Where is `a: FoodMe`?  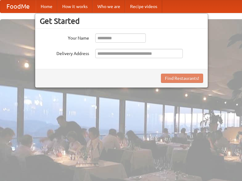
a: FoodMe is located at coordinates (18, 6).